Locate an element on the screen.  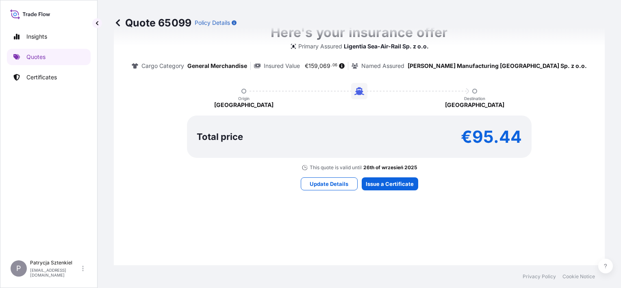
a: Quotes is located at coordinates (49, 57).